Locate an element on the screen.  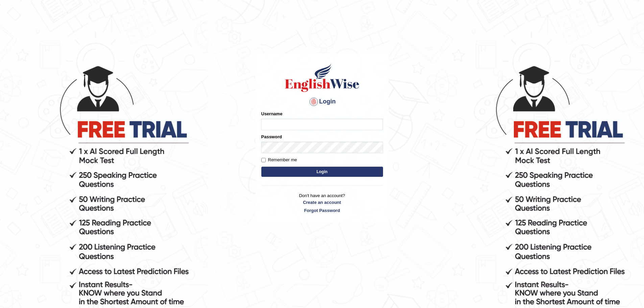
label: Remember me is located at coordinates (279, 160).